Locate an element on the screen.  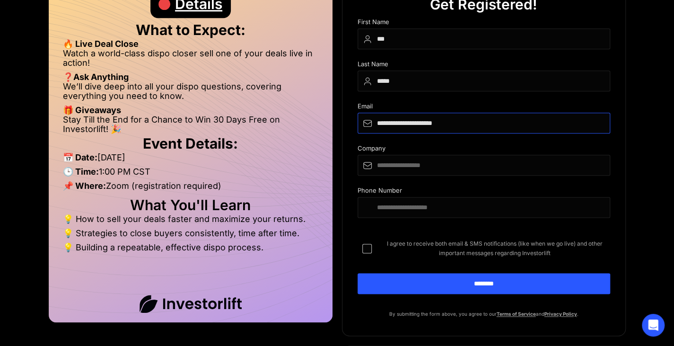
strong: Event Details: is located at coordinates (190, 143).